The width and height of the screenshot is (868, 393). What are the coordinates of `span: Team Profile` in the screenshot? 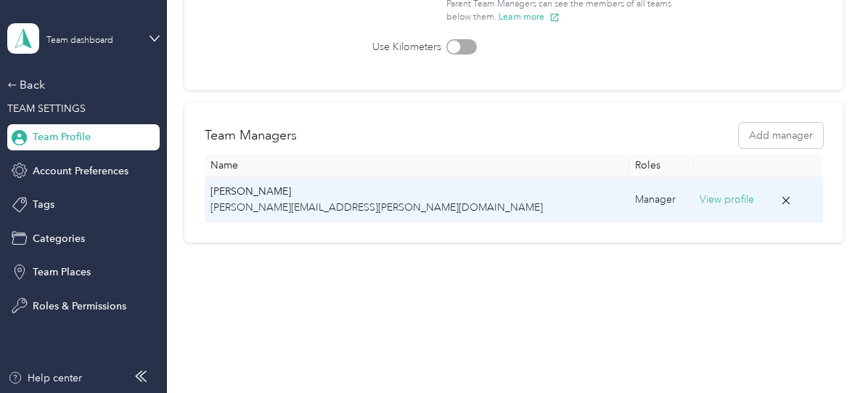 It's located at (61, 137).